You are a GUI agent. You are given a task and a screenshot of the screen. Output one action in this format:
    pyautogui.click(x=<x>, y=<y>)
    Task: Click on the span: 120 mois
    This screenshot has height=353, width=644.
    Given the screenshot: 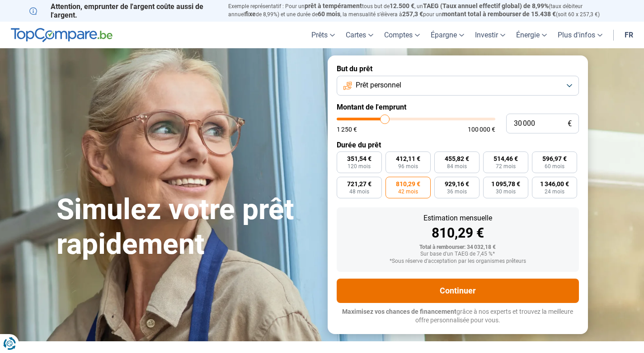 What is the action you would take?
    pyautogui.click(x=359, y=167)
    